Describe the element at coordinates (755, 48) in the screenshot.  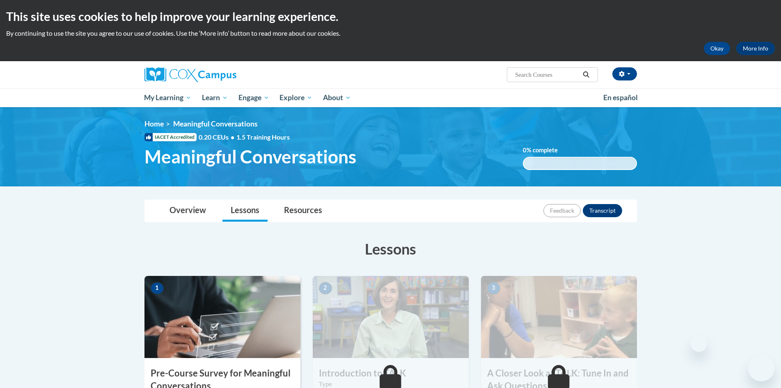
I see `a: More Info` at that location.